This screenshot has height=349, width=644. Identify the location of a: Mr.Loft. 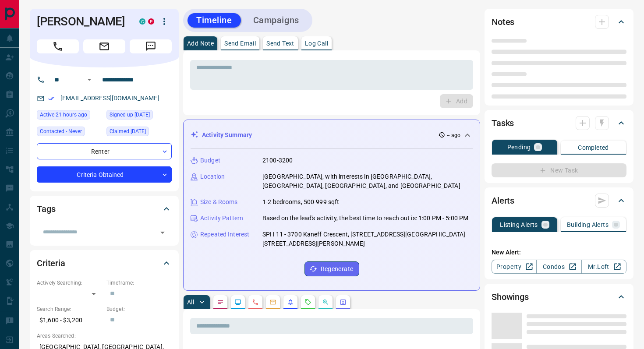
(604, 267).